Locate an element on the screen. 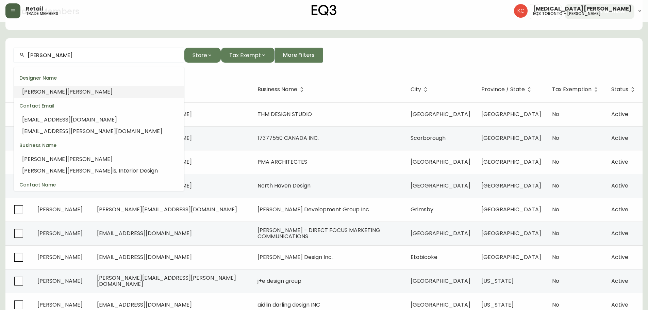 This screenshot has width=648, height=310. div: Business Name is located at coordinates (99, 145).